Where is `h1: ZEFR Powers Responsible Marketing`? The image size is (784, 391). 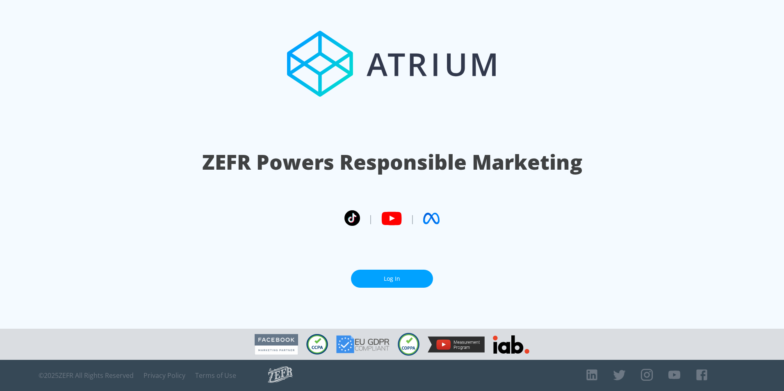
h1: ZEFR Powers Responsible Marketing is located at coordinates (392, 162).